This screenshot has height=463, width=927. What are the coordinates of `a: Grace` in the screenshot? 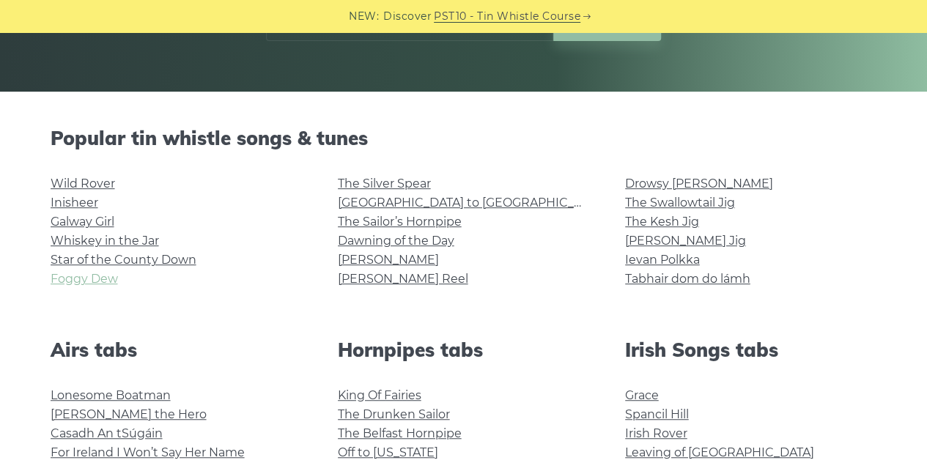 It's located at (642, 395).